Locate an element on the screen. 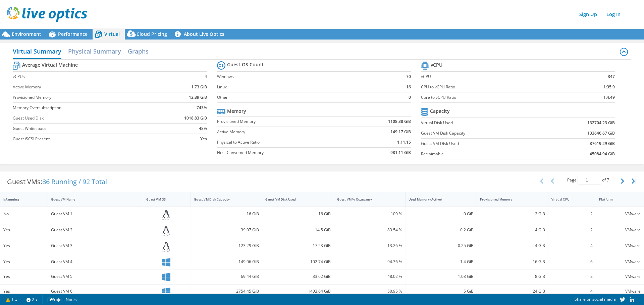  b: 1:35.9 is located at coordinates (609, 87).